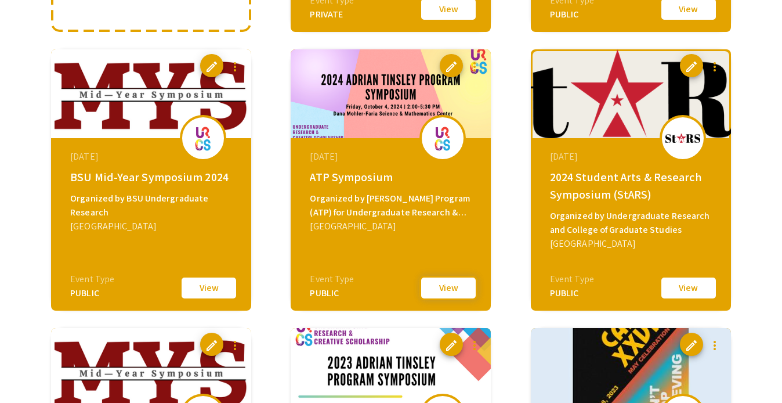 Image resolution: width=782 pixels, height=403 pixels. What do you see at coordinates (153, 205) in the screenshot?
I see `div: Organized by BSU Undergraduate Research` at bounding box center [153, 205].